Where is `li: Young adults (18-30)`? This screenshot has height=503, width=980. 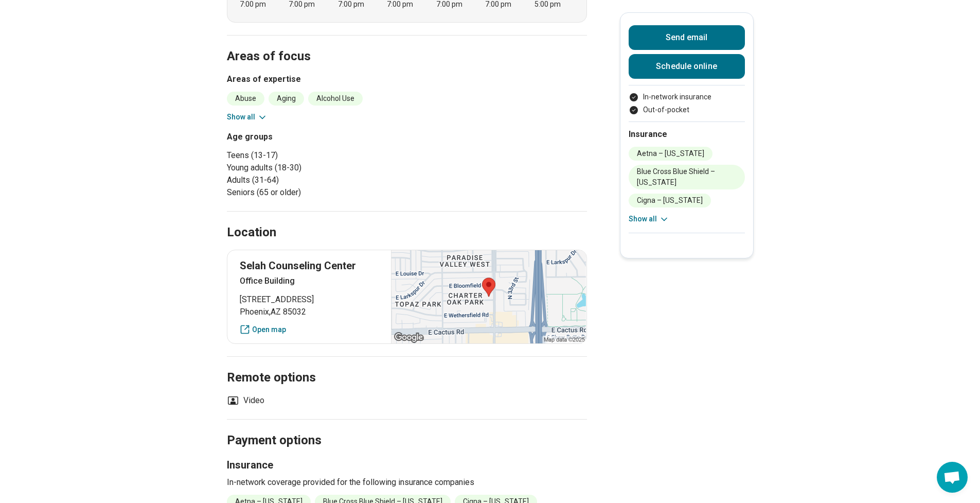 li: Young adults (18-30) is located at coordinates (315, 168).